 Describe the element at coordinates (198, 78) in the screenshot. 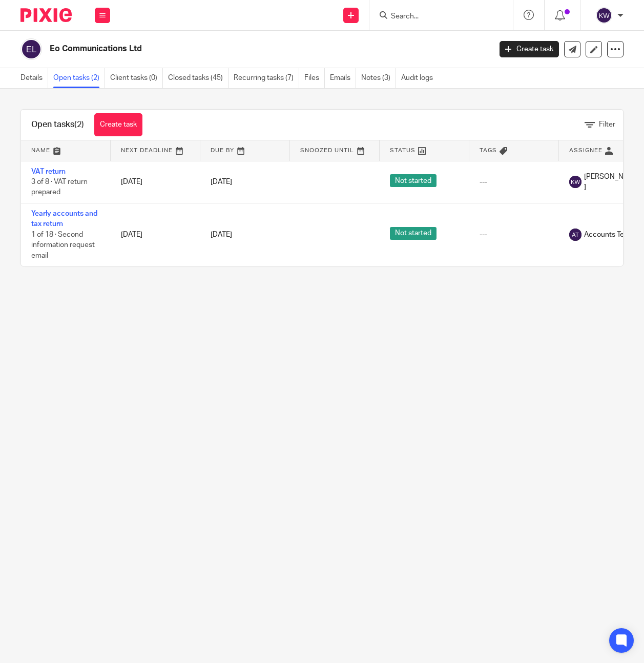

I see `a: Closed tasks (45)` at that location.